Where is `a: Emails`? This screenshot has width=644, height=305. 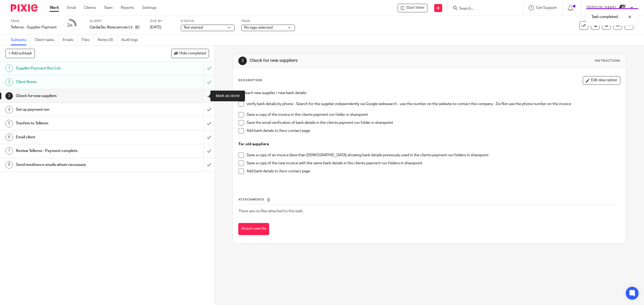
a: Emails is located at coordinates (70, 40).